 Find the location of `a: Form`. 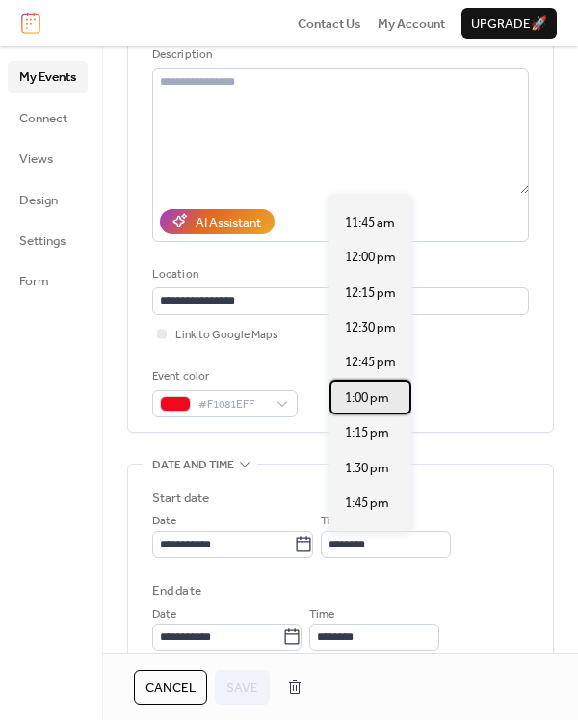

a: Form is located at coordinates (47, 281).